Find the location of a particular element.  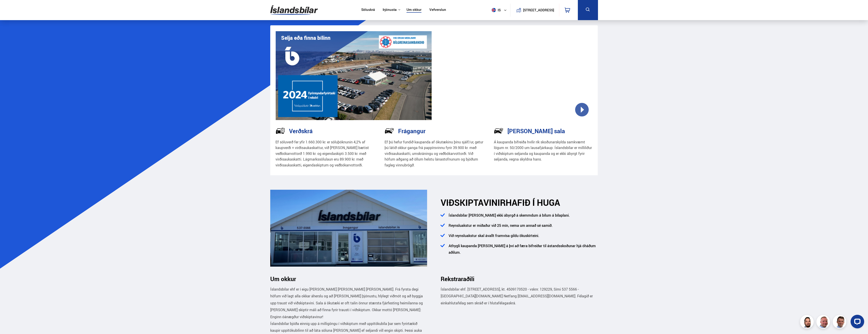

img: svg+xml;base64,PHN2ZyB4bWxucz0iaHR0cDovL3d3dy53My5vcmcvMjAwMC9zdmciIHdpZHRoPSI1MTIiIGhlaWdodD0iNT... is located at coordinates (494, 10).